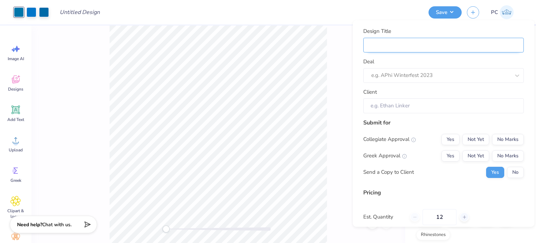  What do you see at coordinates (16, 150) in the screenshot?
I see `span: Upload` at bounding box center [16, 150].